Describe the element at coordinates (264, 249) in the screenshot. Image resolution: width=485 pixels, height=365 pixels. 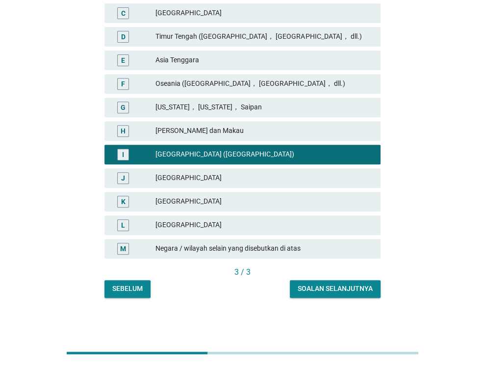
I see `div: Negara / wilayah selain yang disebutkan di atas` at that location.